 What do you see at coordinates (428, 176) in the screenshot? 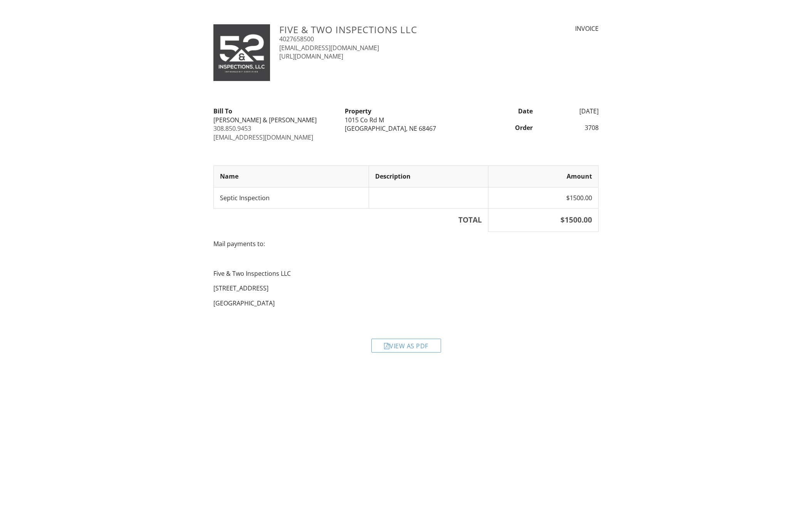
I see `th: Description` at bounding box center [428, 176].